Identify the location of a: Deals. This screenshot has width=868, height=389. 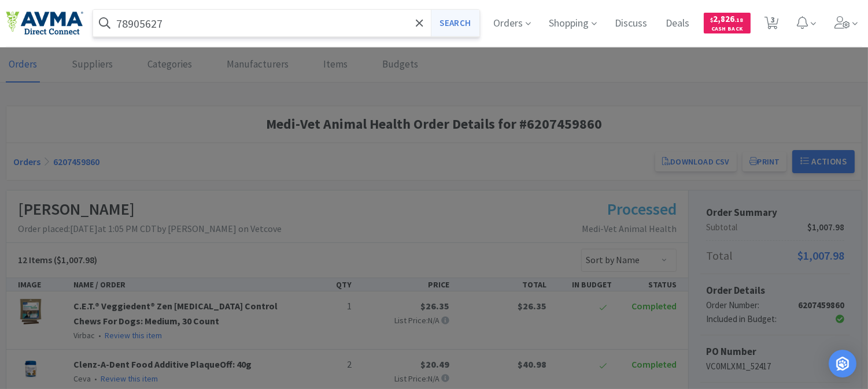
(678, 23).